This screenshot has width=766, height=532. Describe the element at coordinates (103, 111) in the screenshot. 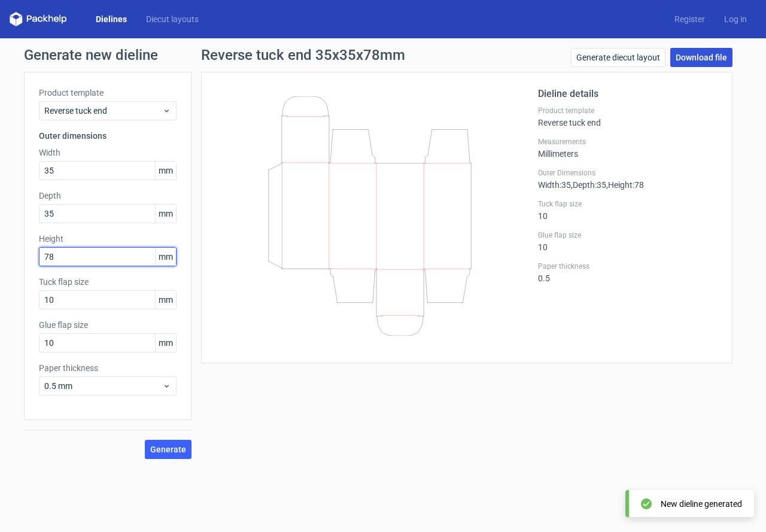

I see `span: Reverse tuck end` at that location.